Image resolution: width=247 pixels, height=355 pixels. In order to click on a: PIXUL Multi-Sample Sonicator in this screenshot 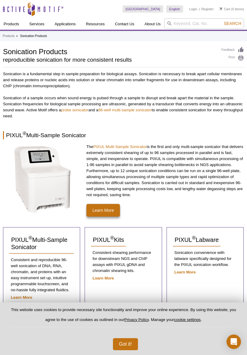, I will do `click(120, 147)`.